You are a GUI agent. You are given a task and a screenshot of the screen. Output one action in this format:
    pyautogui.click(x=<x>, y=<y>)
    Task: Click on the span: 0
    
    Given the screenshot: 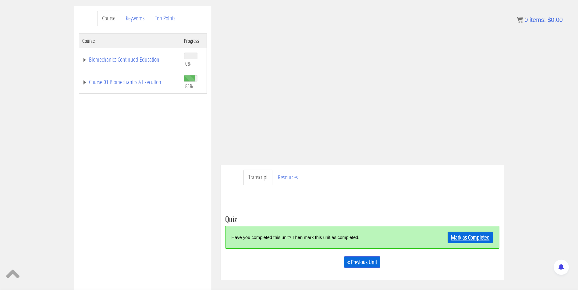 What is the action you would take?
    pyautogui.click(x=525, y=20)
    